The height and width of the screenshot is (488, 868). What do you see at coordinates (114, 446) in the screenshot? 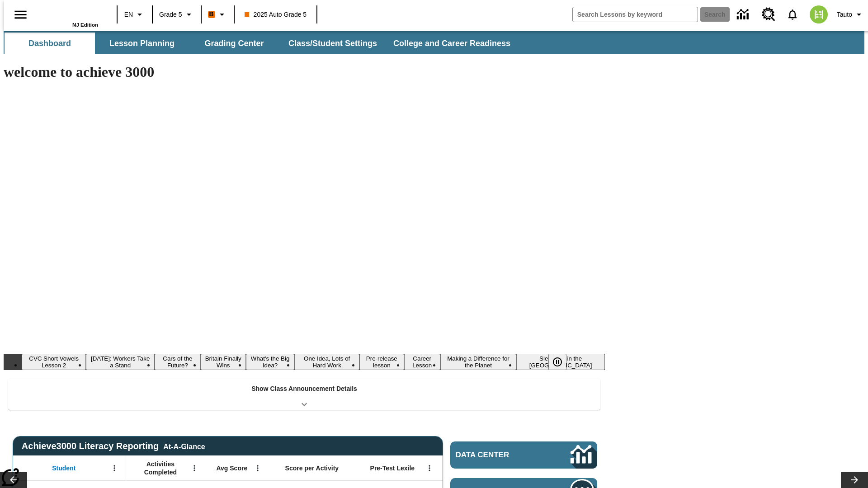
I see `span: Achieve3000 Literacy Reporting` at bounding box center [114, 446].